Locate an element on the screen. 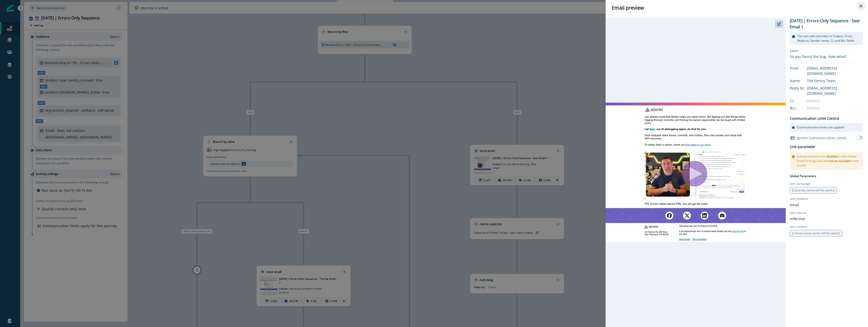  span: not be included is located at coordinates (839, 160).